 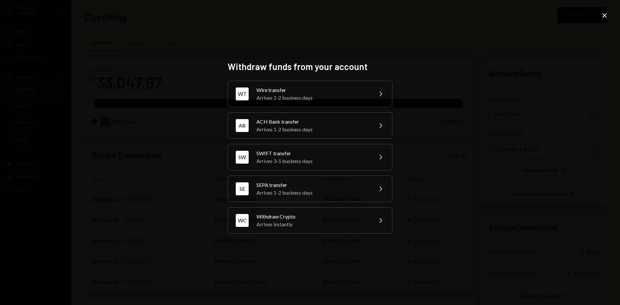 I want to click on div: SW, so click(x=242, y=157).